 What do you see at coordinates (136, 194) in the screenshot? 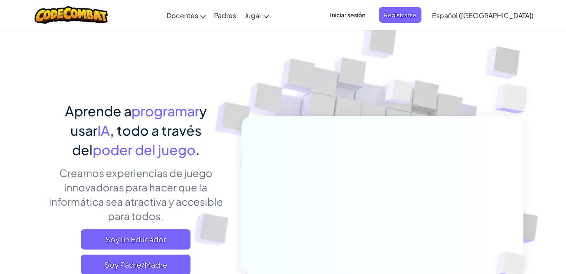
I see `p: Creamos experiencias de juego innovadoras para hacer que la informática sea atractiva y accesible...` at bounding box center [136, 194].